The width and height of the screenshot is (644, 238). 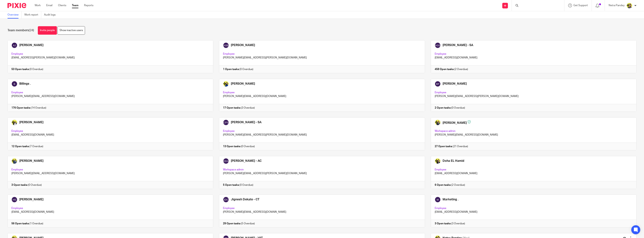 What do you see at coordinates (617, 6) in the screenshot?
I see `p: Netra Pandey` at bounding box center [617, 6].